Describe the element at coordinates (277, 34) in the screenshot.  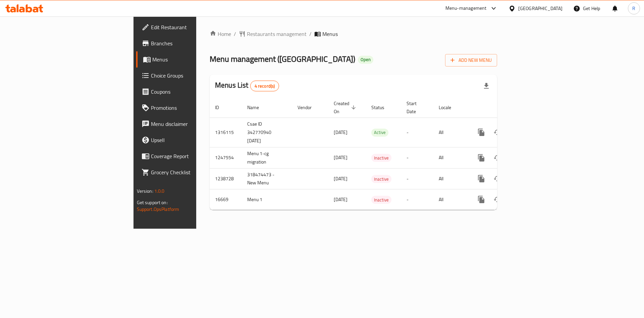
I see `span: Restaurants management` at that location.